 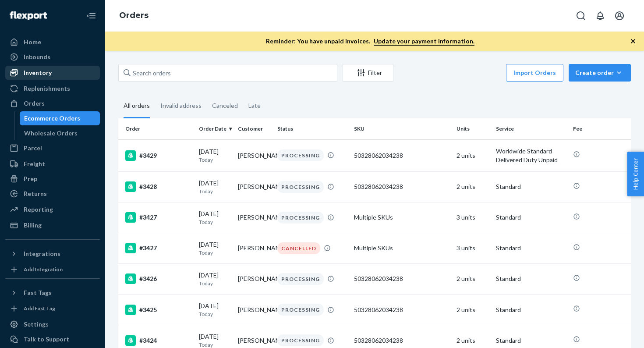 What do you see at coordinates (91, 16) in the screenshot?
I see `button: Close Navigation` at bounding box center [91, 16].